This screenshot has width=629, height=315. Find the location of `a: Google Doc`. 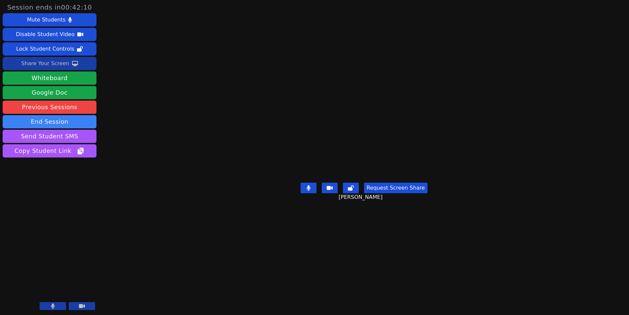

a: Google Doc is located at coordinates (50, 93).